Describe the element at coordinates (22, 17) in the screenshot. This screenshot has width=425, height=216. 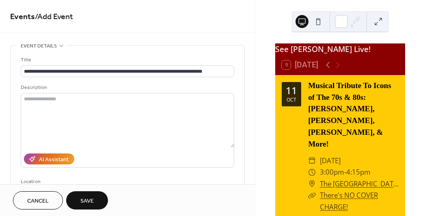
I see `a: Events` at that location.